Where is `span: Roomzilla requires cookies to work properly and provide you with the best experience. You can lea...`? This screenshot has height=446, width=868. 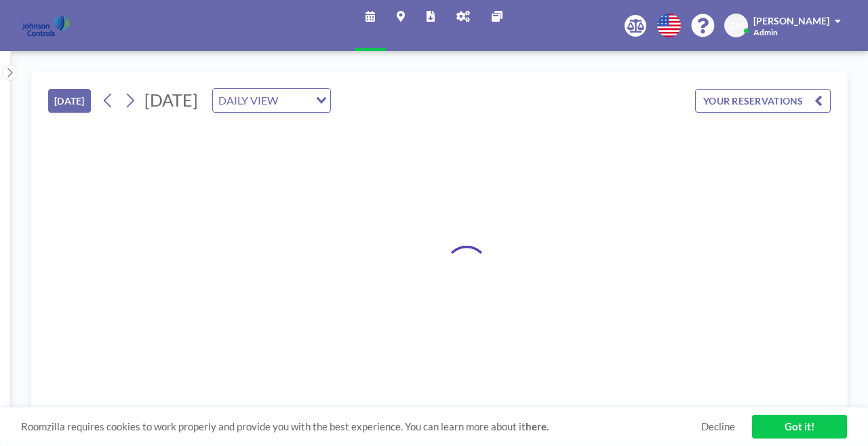 span: Roomzilla requires cookies to work properly and provide you with the best experience. You can lea... is located at coordinates (361, 426).